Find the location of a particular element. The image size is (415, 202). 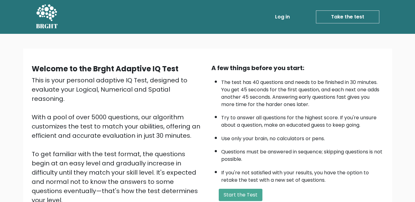

li: Try to answer all questions for the highest score. If you're unsure about a question, make an edu... is located at coordinates (303, 120).